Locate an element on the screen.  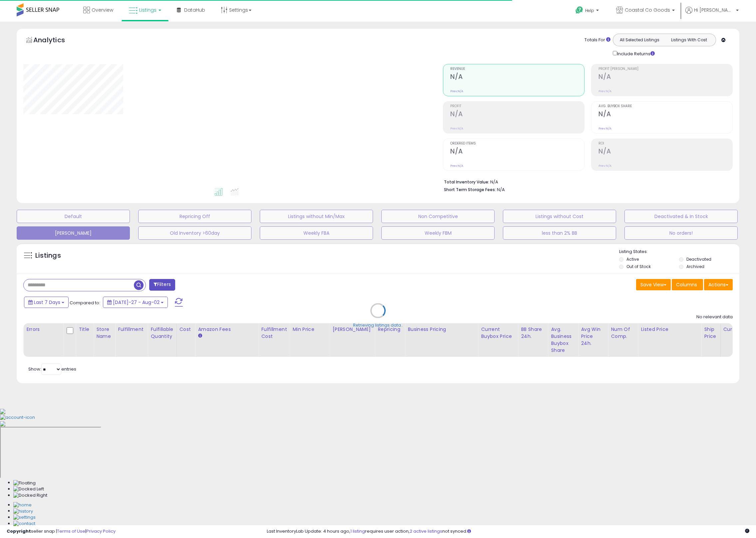
span: Listings is located at coordinates (148, 10).